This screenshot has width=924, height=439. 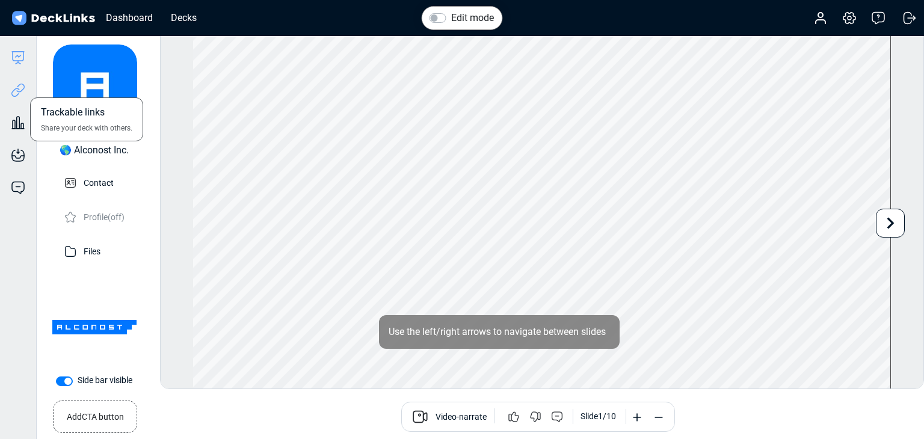 I want to click on div: 🌎 Alconost Inc., so click(x=94, y=150).